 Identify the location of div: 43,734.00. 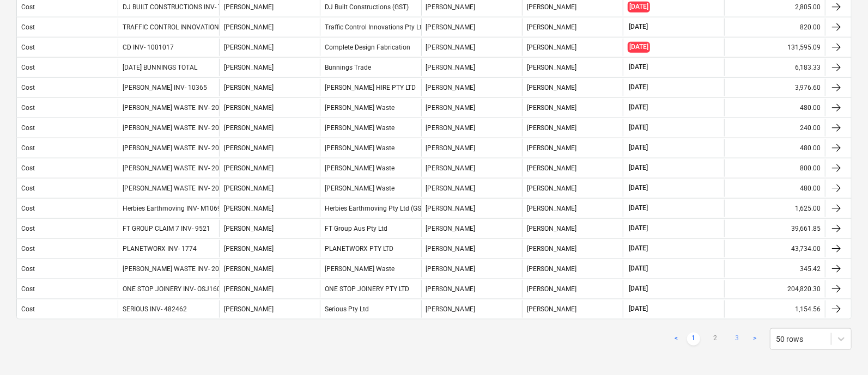
(774, 249).